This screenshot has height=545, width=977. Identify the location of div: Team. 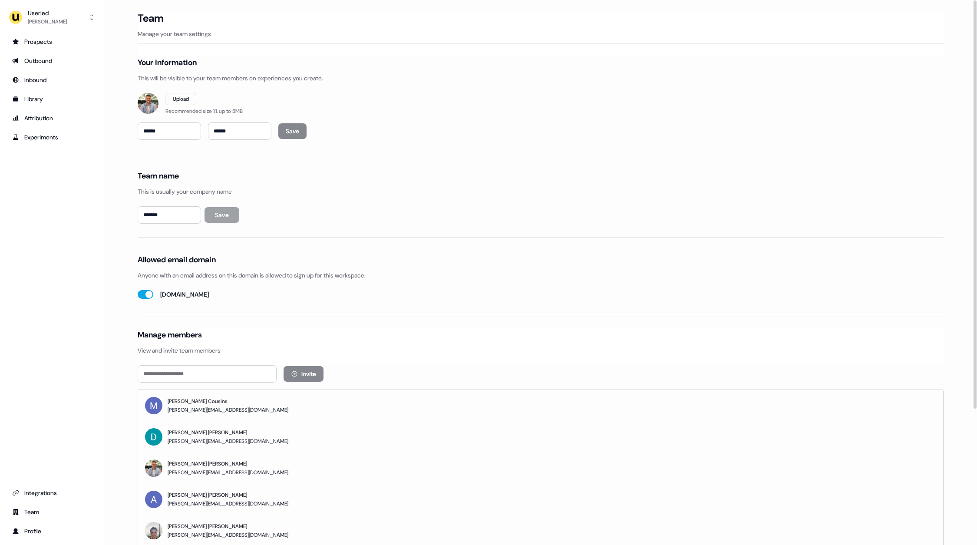
(52, 512).